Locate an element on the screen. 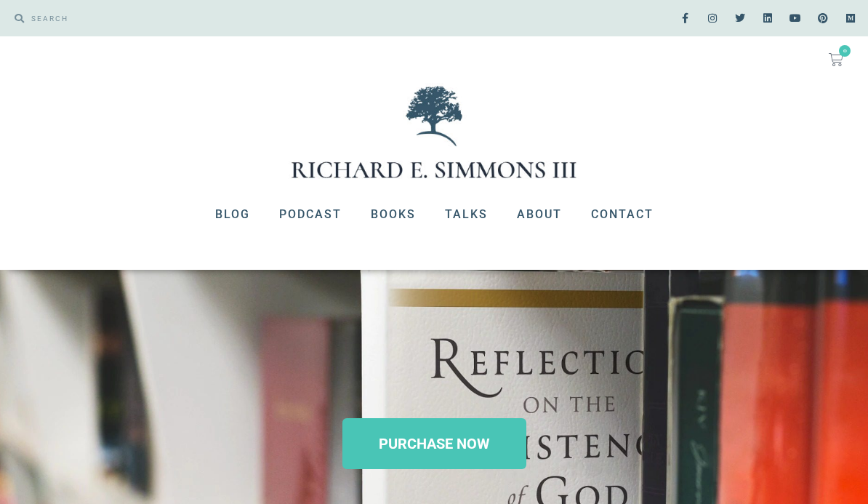  a: 0 is located at coordinates (836, 60).